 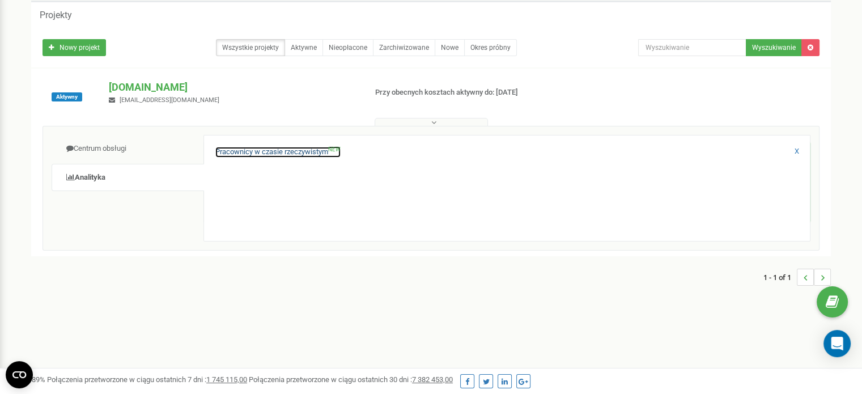 I want to click on sup: NEW, so click(x=334, y=149).